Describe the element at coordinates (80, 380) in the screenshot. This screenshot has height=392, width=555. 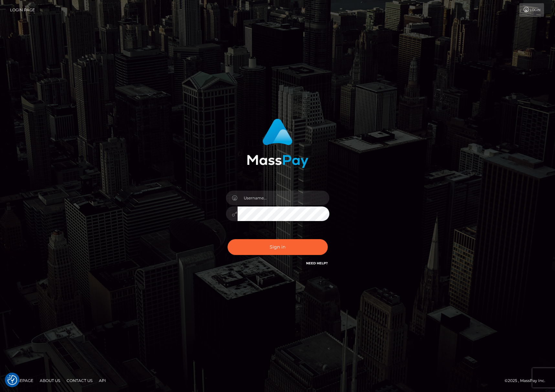
I see `a: Contact Us` at that location.